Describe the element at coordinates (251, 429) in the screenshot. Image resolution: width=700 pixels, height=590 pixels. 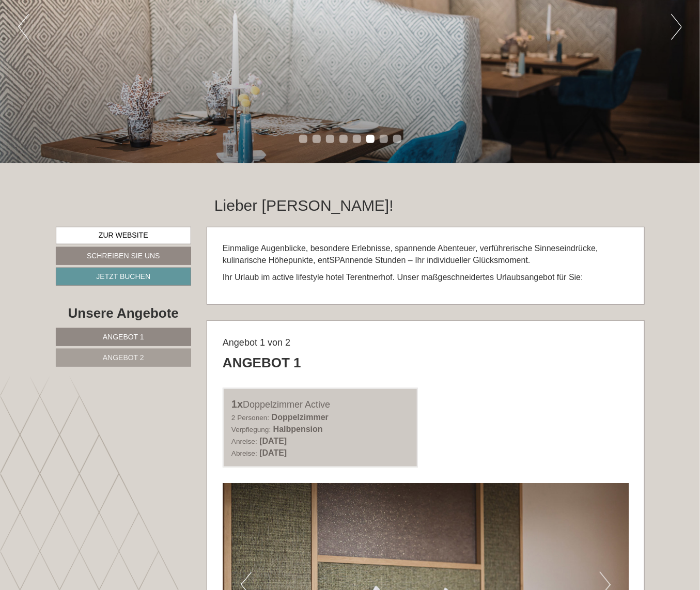
I see `small: Verpflegung:` at that location.